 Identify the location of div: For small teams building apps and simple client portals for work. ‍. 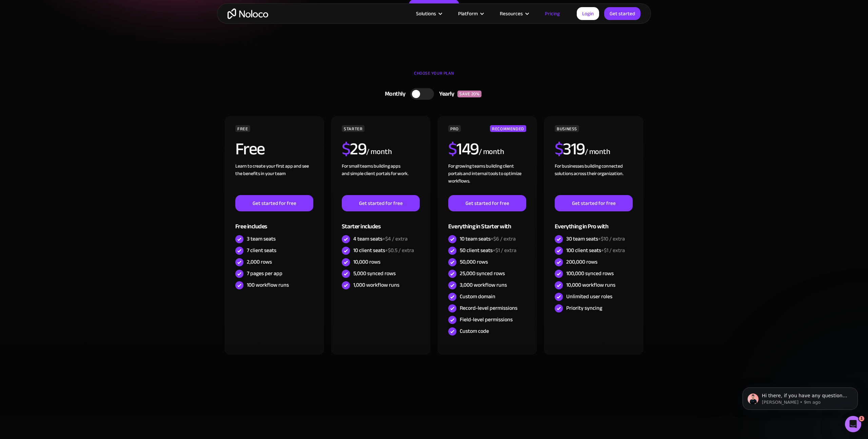
(381, 179).